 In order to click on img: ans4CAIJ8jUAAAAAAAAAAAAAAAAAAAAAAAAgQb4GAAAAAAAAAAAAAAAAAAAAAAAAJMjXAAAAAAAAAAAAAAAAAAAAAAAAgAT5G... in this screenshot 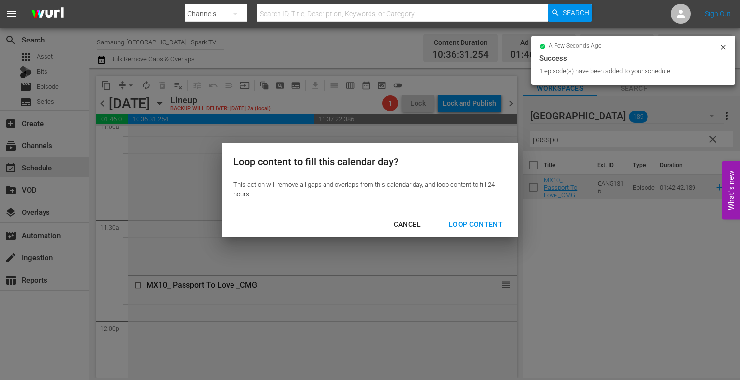, I will do `click(47, 14)`.